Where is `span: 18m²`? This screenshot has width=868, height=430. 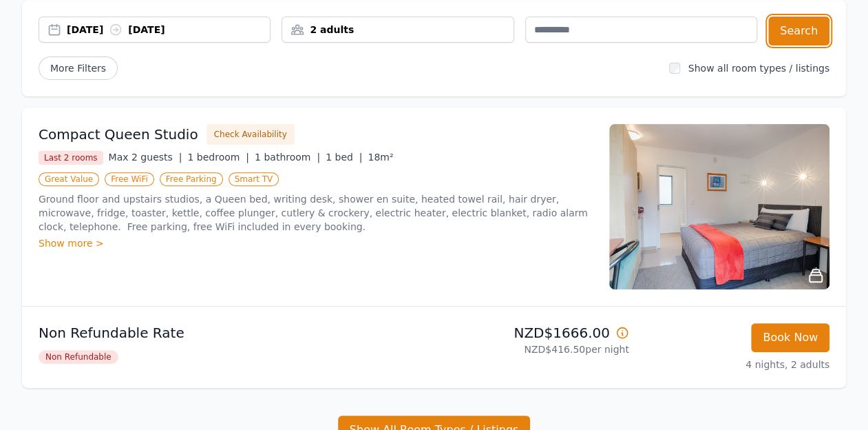 span: 18m² is located at coordinates (380, 157).